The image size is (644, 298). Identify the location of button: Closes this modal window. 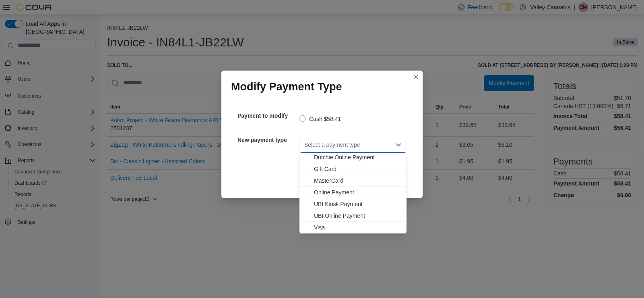
(417, 77).